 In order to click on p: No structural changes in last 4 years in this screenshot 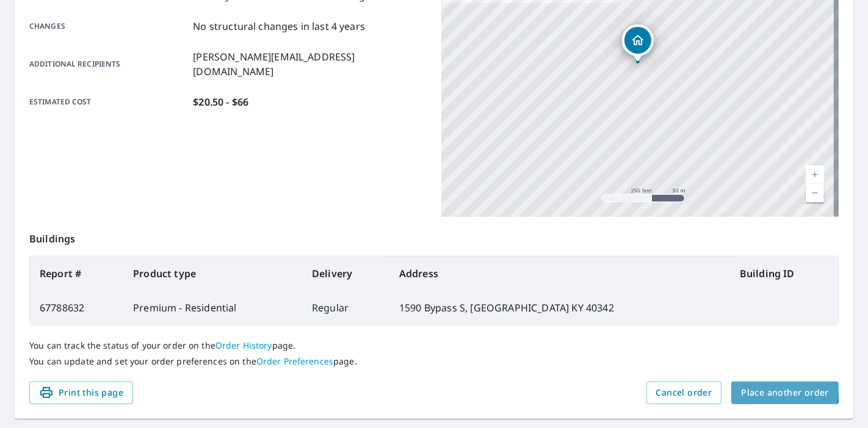, I will do `click(279, 26)`.